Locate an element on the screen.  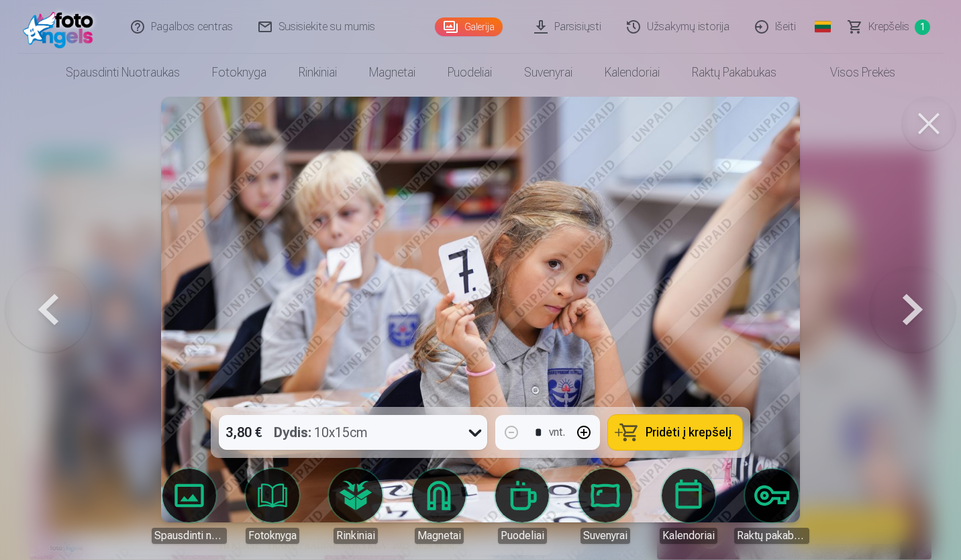
img: /fa2 is located at coordinates (61, 27).